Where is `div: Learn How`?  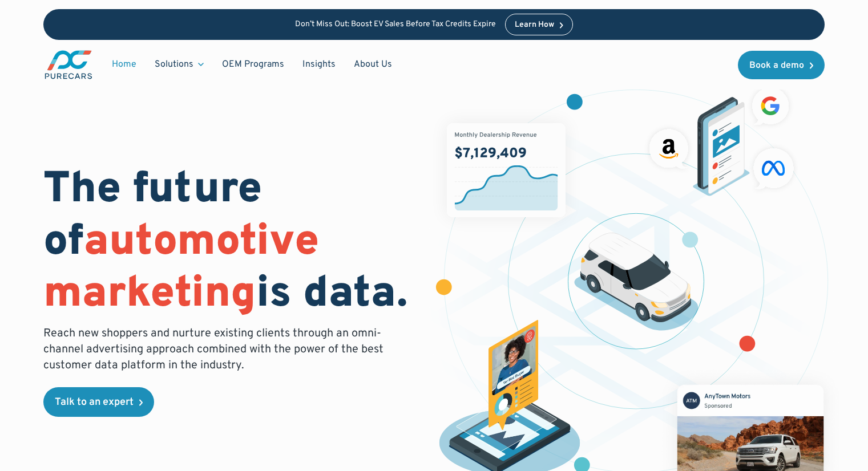
div: Learn How is located at coordinates (534, 25).